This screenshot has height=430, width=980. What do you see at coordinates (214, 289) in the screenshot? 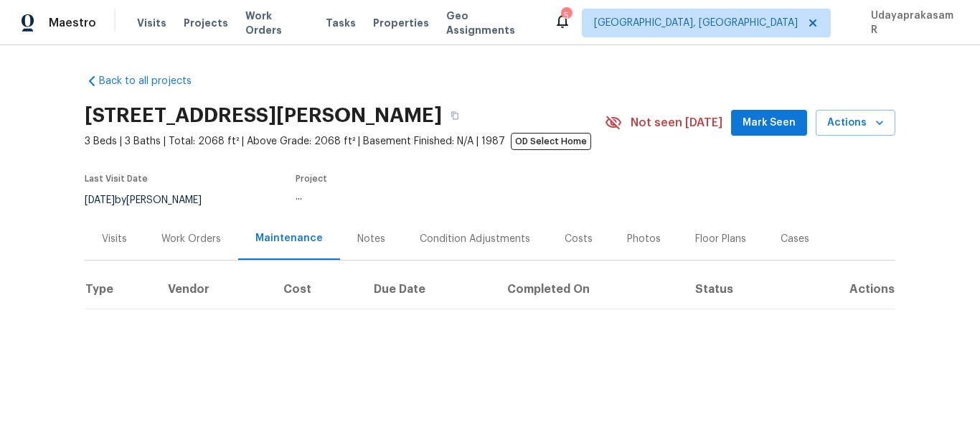
I see `th: Vendor` at bounding box center [214, 289].